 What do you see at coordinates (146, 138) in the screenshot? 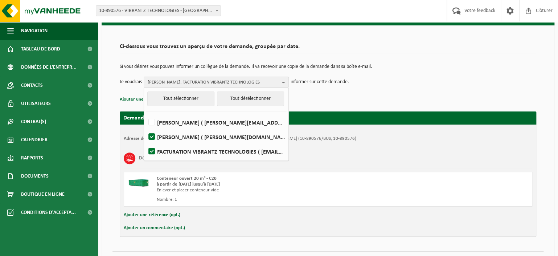
I see `strong: Adresse de placement:` at bounding box center [146, 138].